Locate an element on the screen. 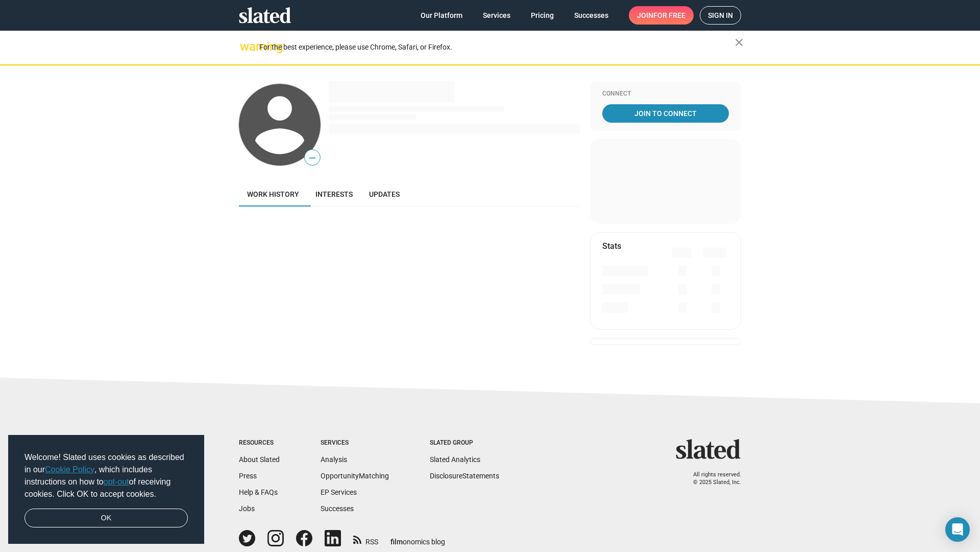 The image size is (980, 552). span: Our Platform is located at coordinates (441, 15).